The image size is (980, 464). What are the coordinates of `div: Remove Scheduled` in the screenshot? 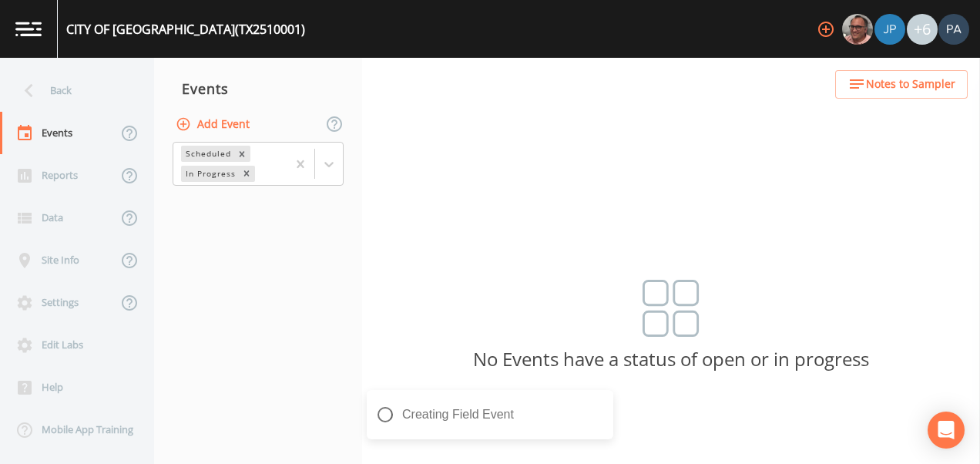 It's located at (242, 154).